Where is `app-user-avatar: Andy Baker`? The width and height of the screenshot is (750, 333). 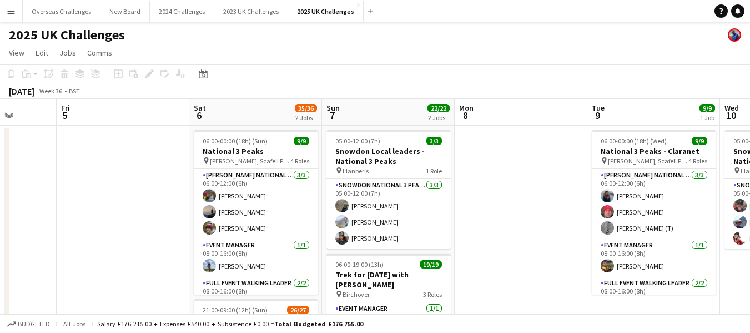
app-user-avatar: Andy Baker is located at coordinates (735, 35).